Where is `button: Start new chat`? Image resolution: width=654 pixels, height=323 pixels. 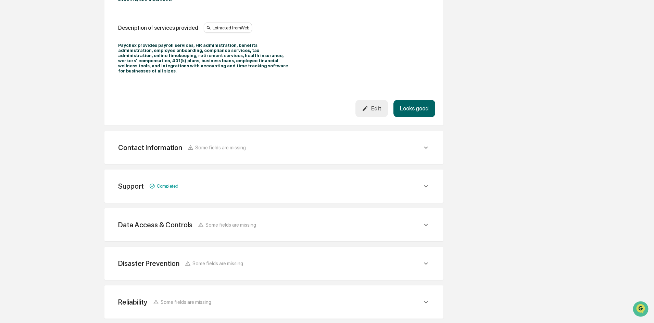 button: Start new chat is located at coordinates (120, 59).